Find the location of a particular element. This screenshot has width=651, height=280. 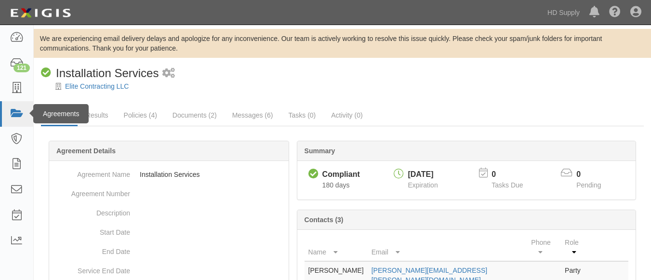

span: Tasks Due is located at coordinates (507, 185).